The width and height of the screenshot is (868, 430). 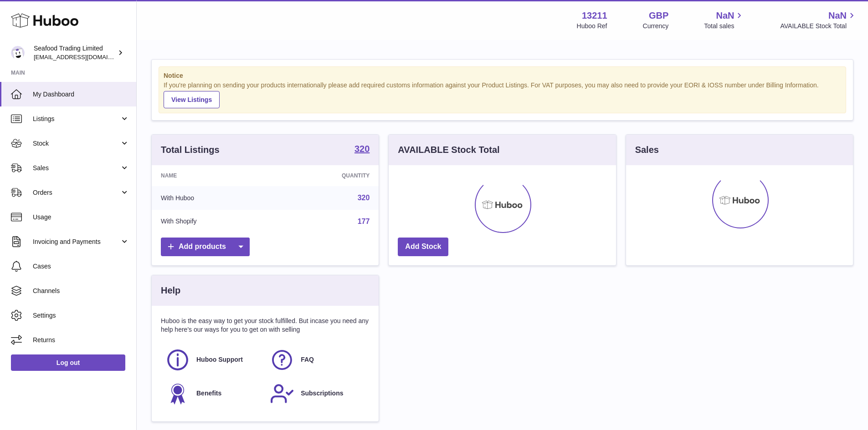 I want to click on td: With Shopify, so click(x=213, y=221).